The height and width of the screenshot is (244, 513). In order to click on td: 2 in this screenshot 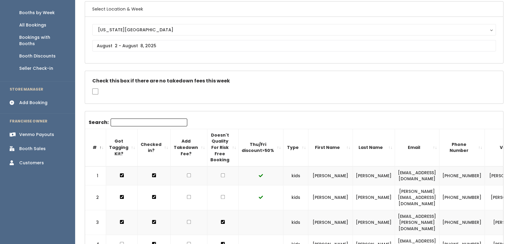, I will do `click(96, 197)`.